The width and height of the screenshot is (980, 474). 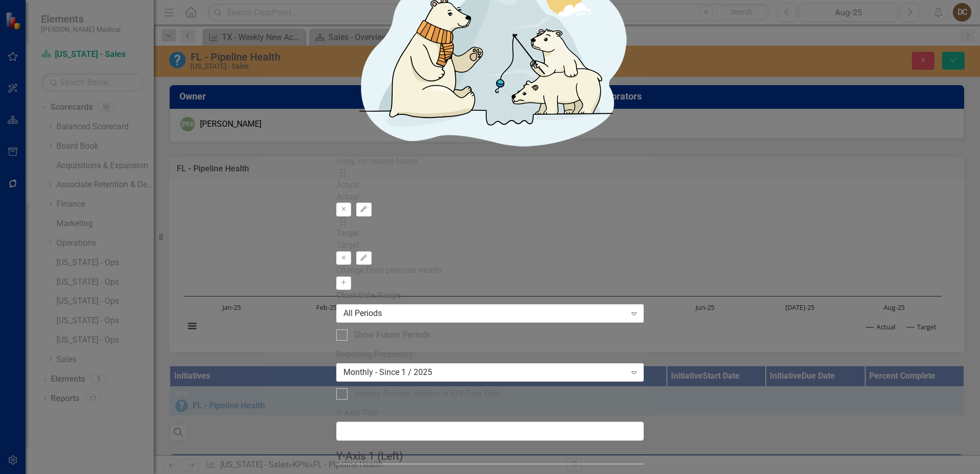 What do you see at coordinates (490, 270) in the screenshot?
I see `div: Change from previous month` at bounding box center [490, 270].